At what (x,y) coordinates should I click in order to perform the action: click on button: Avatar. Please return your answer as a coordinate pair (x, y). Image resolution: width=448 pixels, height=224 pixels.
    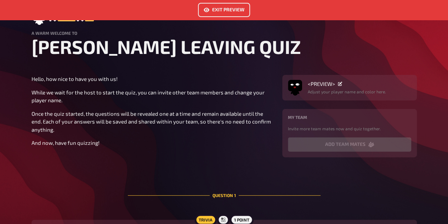
    Looking at the image, I should click on (295, 88).